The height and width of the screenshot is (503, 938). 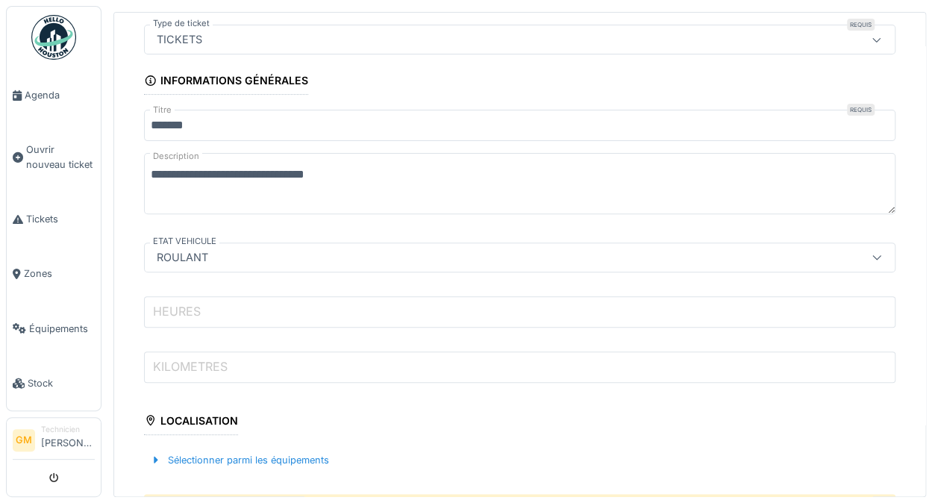 I want to click on img: Badge_color-CXgf-gQk.svg, so click(x=54, y=37).